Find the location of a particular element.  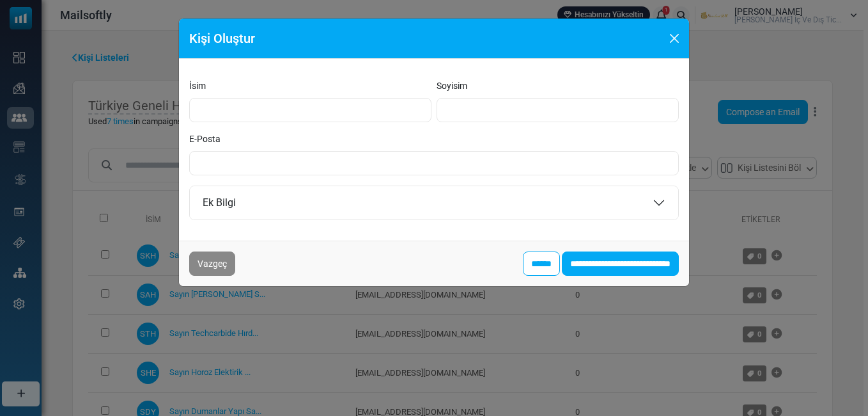

label: İsim is located at coordinates (197, 86).